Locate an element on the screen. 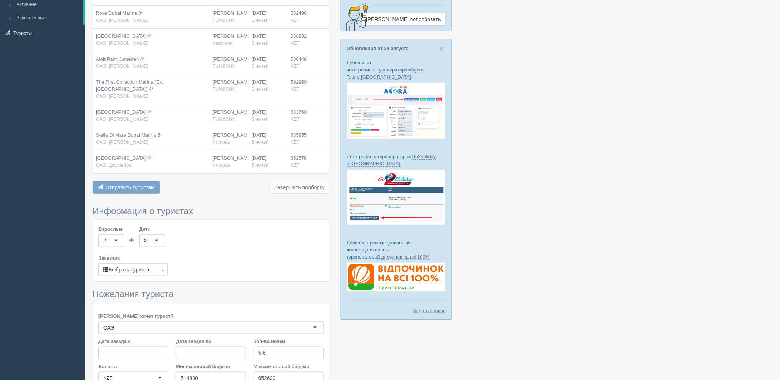 Image resolution: width=780 pixels, height=380 pixels. label: Минимальный бюджет is located at coordinates (211, 366).